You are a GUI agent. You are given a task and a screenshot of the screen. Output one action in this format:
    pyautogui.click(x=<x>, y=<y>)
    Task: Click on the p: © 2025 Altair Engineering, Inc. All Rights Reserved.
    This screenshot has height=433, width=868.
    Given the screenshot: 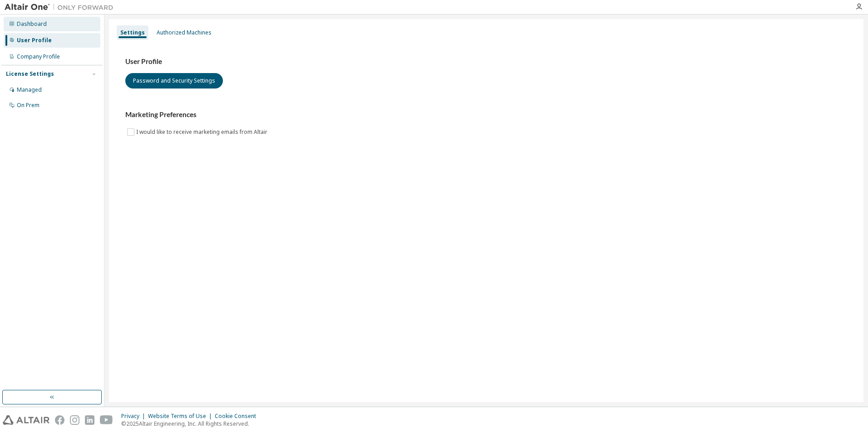 What is the action you would take?
    pyautogui.click(x=191, y=423)
    